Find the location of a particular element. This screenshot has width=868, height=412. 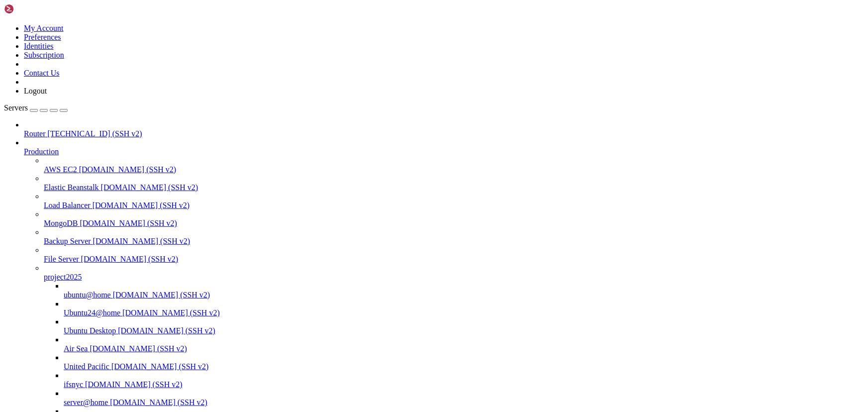

span: project2025 is located at coordinates (63, 276).